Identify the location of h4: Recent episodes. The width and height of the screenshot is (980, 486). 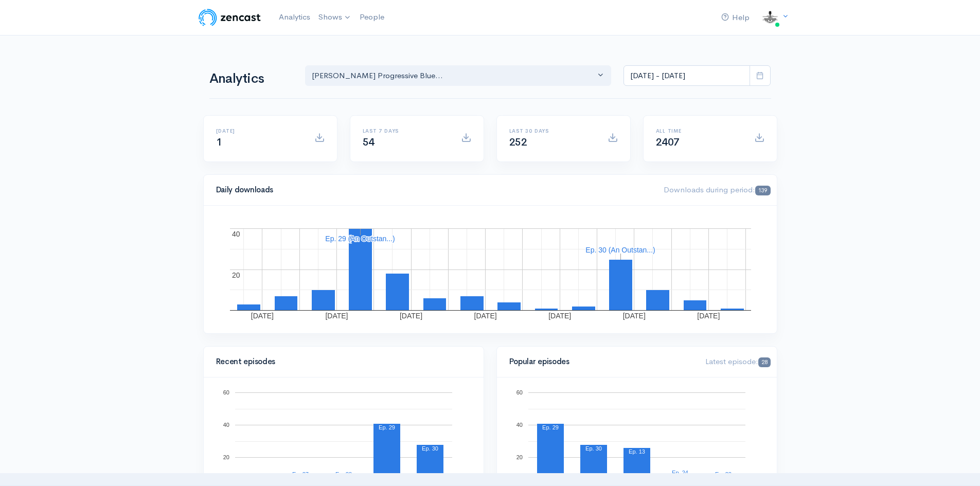
(340, 362).